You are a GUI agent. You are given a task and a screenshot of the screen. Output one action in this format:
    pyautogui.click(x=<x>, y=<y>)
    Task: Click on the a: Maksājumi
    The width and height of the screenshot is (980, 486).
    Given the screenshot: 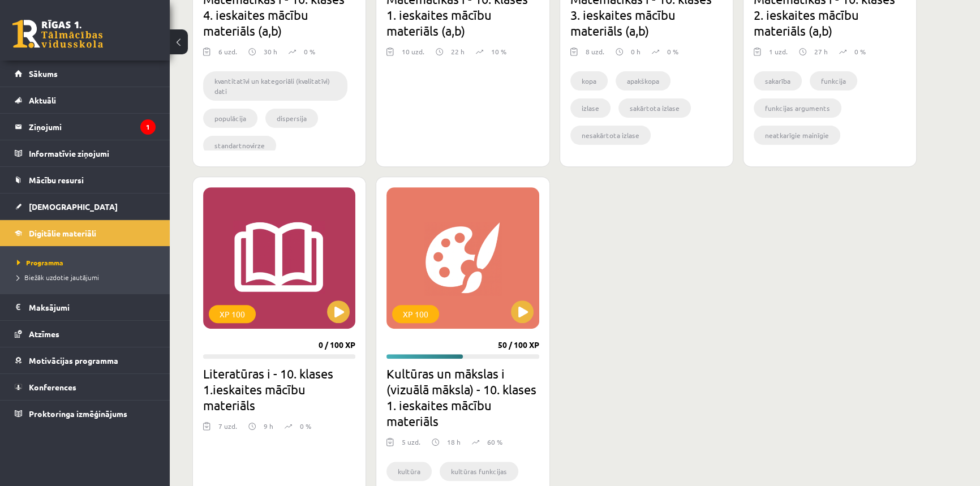 What is the action you would take?
    pyautogui.click(x=84, y=307)
    